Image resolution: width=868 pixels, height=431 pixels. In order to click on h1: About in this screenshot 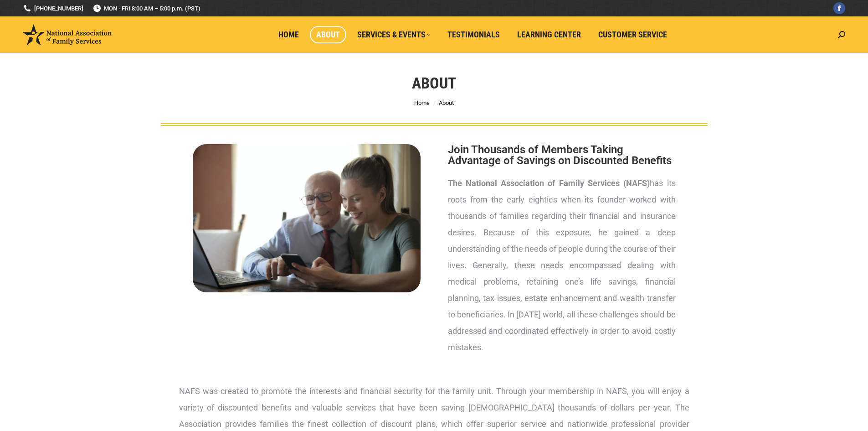, I will do `click(434, 83)`.